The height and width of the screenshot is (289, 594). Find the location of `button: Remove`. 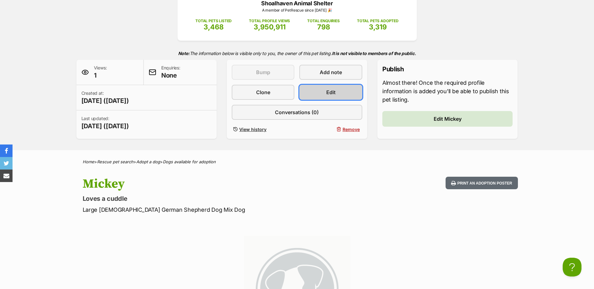

button: Remove is located at coordinates (331, 129).